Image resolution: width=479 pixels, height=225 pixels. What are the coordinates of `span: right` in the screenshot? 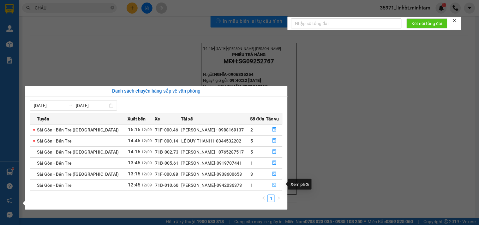 It's located at (279, 198).